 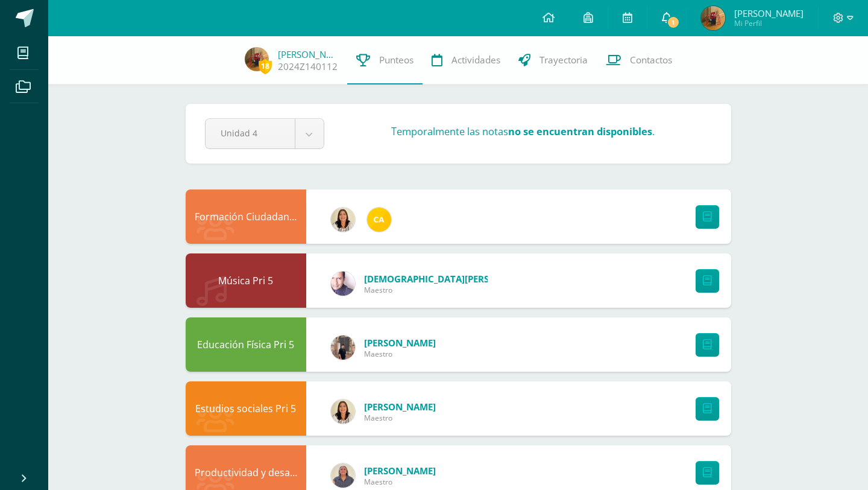 What do you see at coordinates (250, 132) in the screenshot?
I see `span: Unidad 4` at bounding box center [250, 132].